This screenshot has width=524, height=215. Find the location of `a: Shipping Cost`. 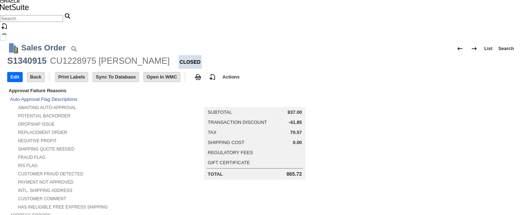

a: Shipping Cost is located at coordinates (226, 142).